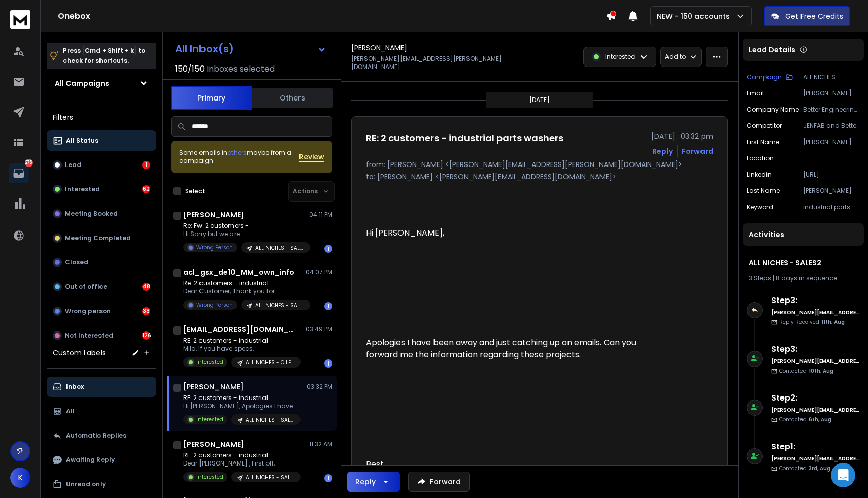 Image resolution: width=868 pixels, height=498 pixels. Describe the element at coordinates (91, 214) in the screenshot. I see `p: Meeting Booked` at that location.